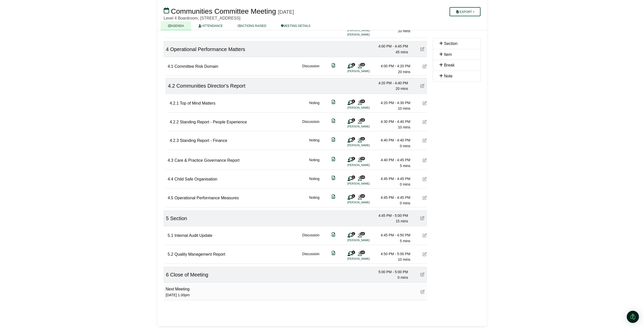  Describe the element at coordinates (393, 254) in the screenshot. I see `div: 4:50 PM - 5:00 PM` at that location.